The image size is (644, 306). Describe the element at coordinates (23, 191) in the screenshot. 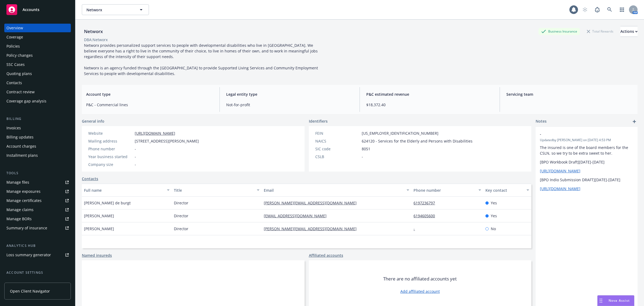

I see `div: Manage exposures` at that location.